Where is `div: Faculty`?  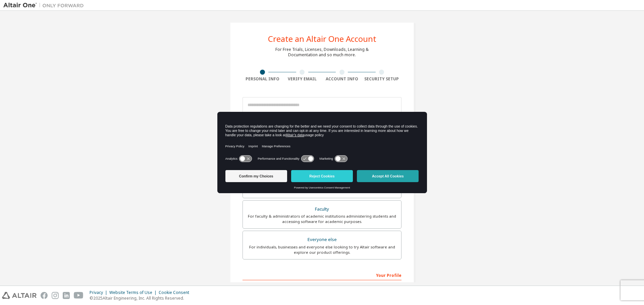
div: Faculty is located at coordinates (322, 209).